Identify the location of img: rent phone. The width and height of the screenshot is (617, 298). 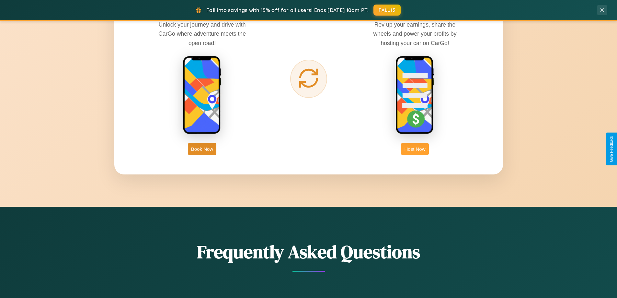
(202, 95).